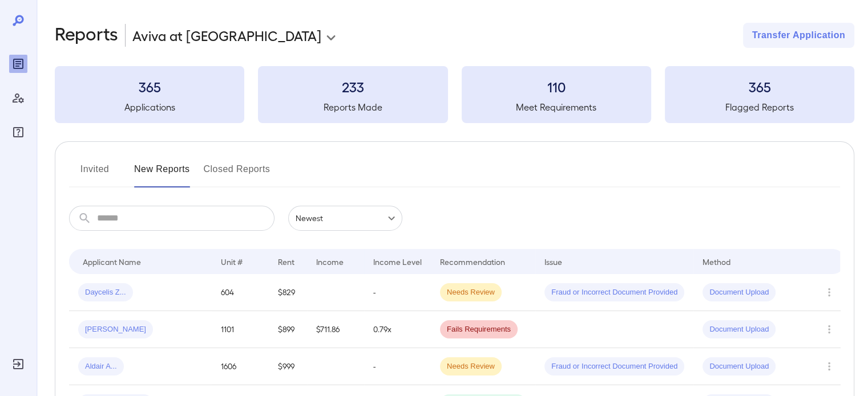  What do you see at coordinates (479, 330) in the screenshot?
I see `span: Fails Requirements` at bounding box center [479, 330].